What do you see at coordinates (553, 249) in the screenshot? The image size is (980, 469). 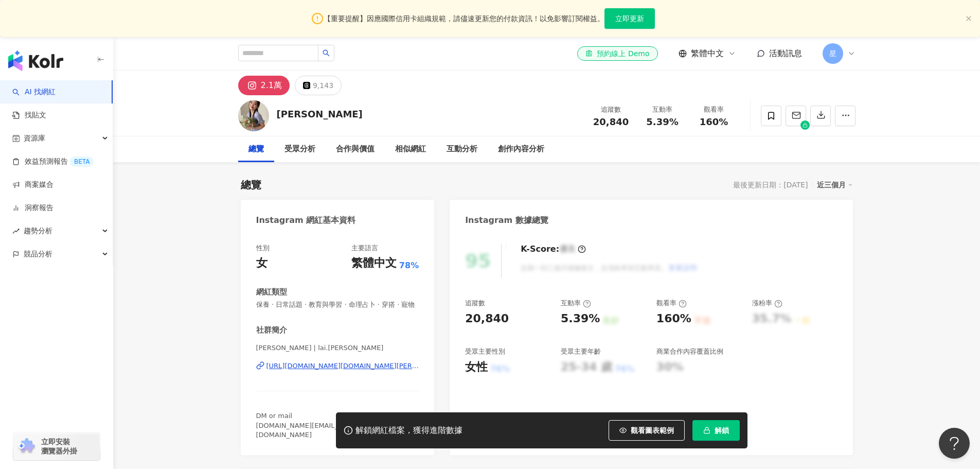 I see `div: K-Score :` at bounding box center [553, 249].